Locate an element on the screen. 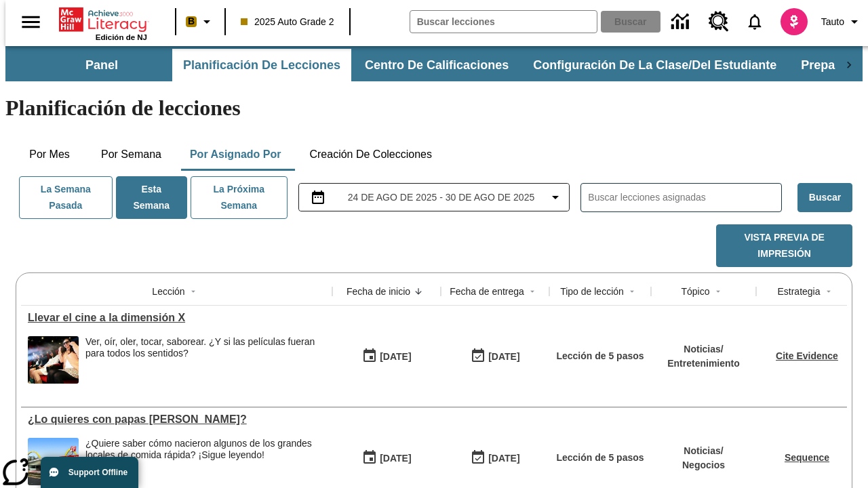 The width and height of the screenshot is (868, 488). h1: Planificación de lecciones is located at coordinates (434, 108).